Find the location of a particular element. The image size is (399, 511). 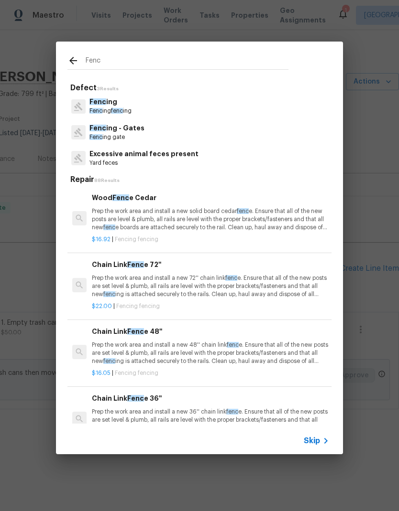

span: $16.05 is located at coordinates (101, 373).